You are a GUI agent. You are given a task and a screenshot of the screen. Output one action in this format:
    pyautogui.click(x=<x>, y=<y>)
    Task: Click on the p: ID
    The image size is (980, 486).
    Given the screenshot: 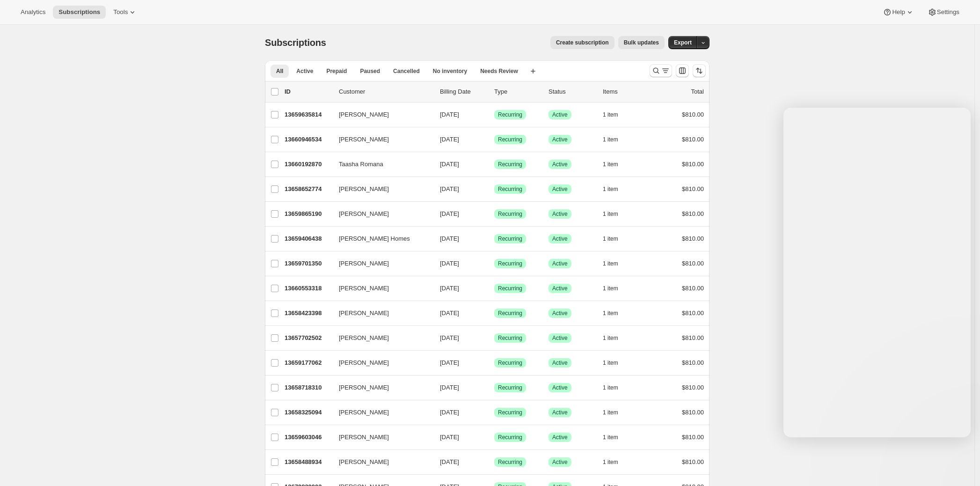 What is the action you would take?
    pyautogui.click(x=308, y=92)
    